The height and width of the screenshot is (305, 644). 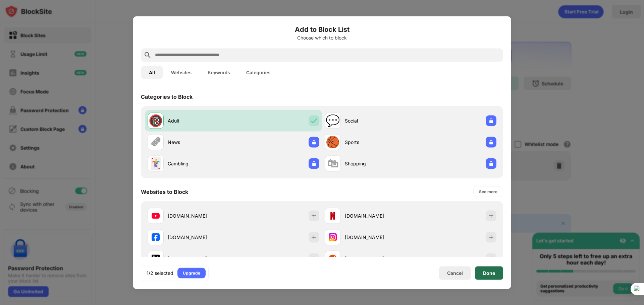 I want to click on div: See more, so click(x=488, y=192).